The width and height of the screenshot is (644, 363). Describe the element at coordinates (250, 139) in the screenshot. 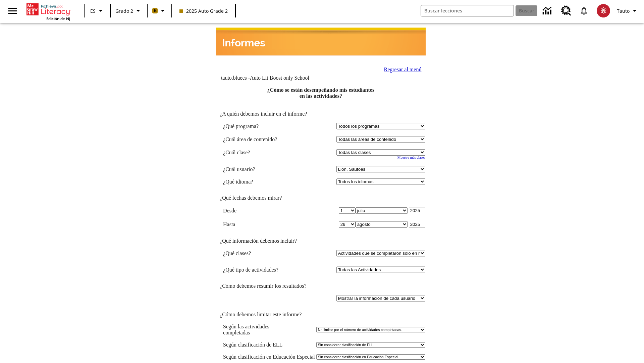

I see `nobr: ¿Cuál área de contenido?` at that location.